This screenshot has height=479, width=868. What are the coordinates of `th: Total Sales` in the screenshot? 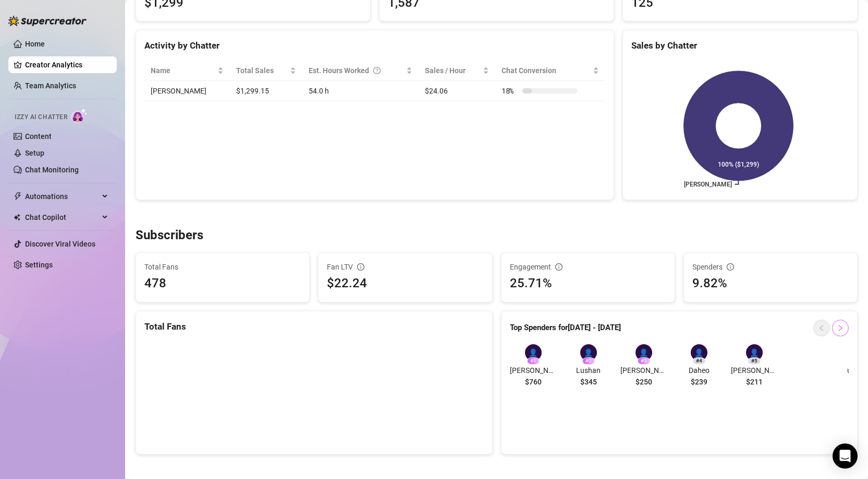 It's located at (266, 70).